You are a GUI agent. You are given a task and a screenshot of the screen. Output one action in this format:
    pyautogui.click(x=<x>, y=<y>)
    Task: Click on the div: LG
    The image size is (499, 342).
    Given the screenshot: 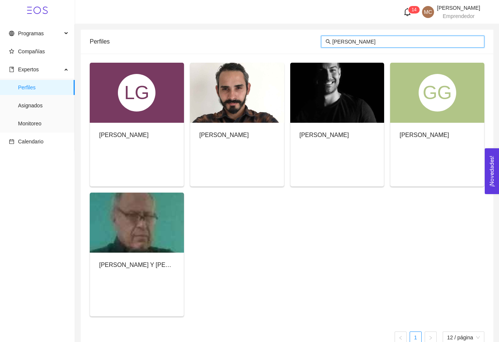 What is the action you would take?
    pyautogui.click(x=137, y=93)
    